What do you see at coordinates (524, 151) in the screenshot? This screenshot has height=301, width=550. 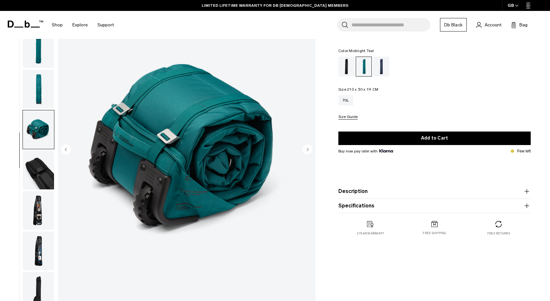 I see `p: Few left` at bounding box center [524, 151].